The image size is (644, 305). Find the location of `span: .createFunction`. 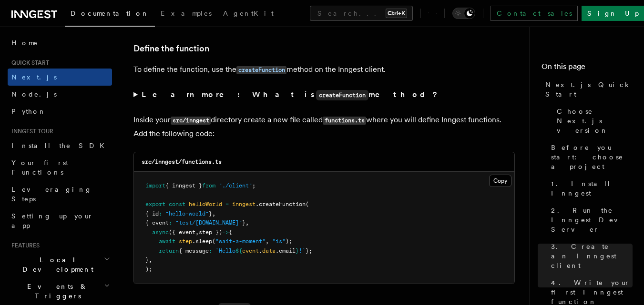

span: .createFunction is located at coordinates (280, 204).